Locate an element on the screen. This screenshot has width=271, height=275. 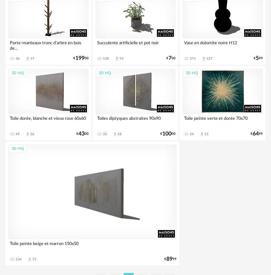
span: 5 is located at coordinates (257, 58).